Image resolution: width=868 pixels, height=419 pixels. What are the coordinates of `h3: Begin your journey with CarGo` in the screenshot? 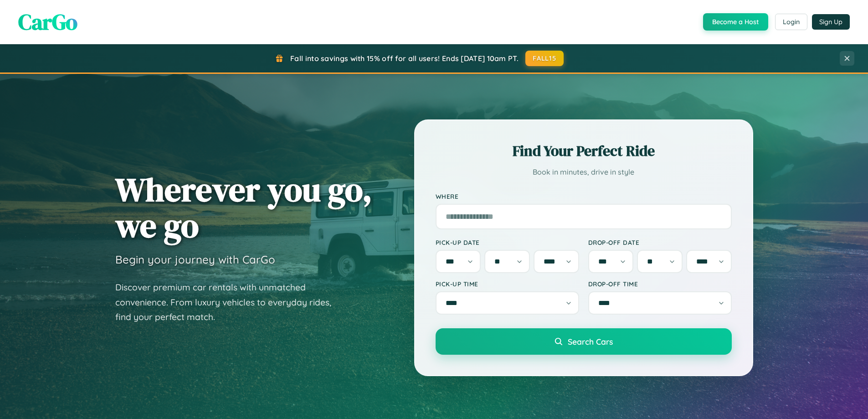 It's located at (195, 259).